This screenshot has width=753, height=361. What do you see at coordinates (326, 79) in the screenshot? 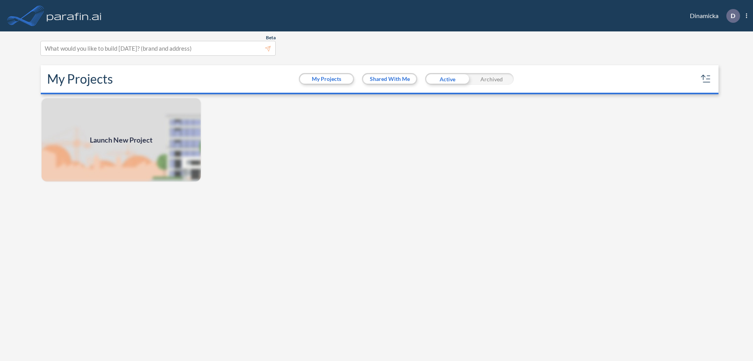
I see `button: My Projects` at bounding box center [326, 79].